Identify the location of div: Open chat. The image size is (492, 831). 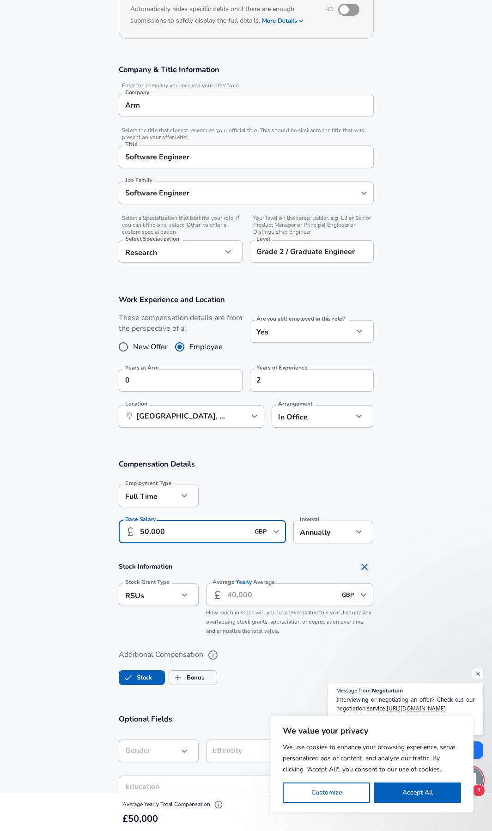
(469, 780).